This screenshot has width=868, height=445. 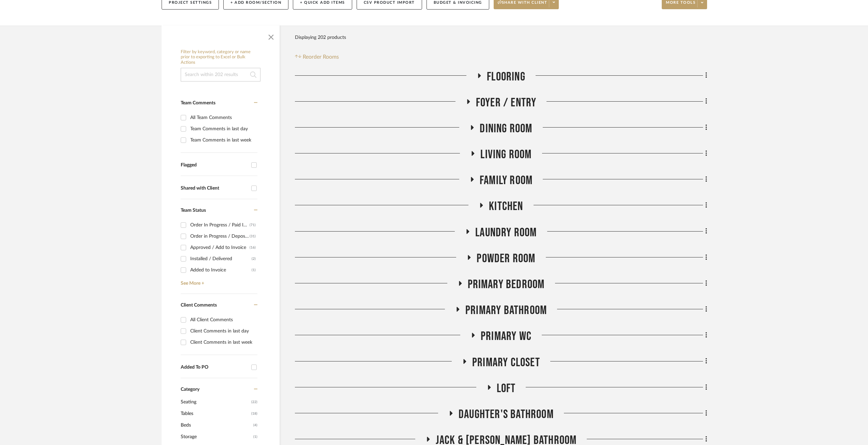 What do you see at coordinates (223, 320) in the screenshot?
I see `div: All Client Comments` at bounding box center [223, 320].